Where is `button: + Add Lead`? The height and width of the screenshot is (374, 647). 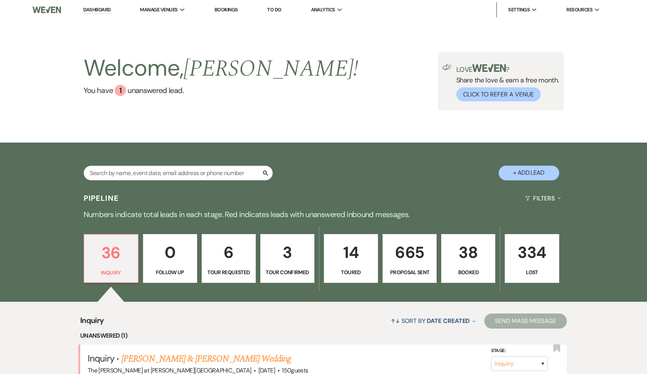
button: + Add Lead is located at coordinates (529, 173).